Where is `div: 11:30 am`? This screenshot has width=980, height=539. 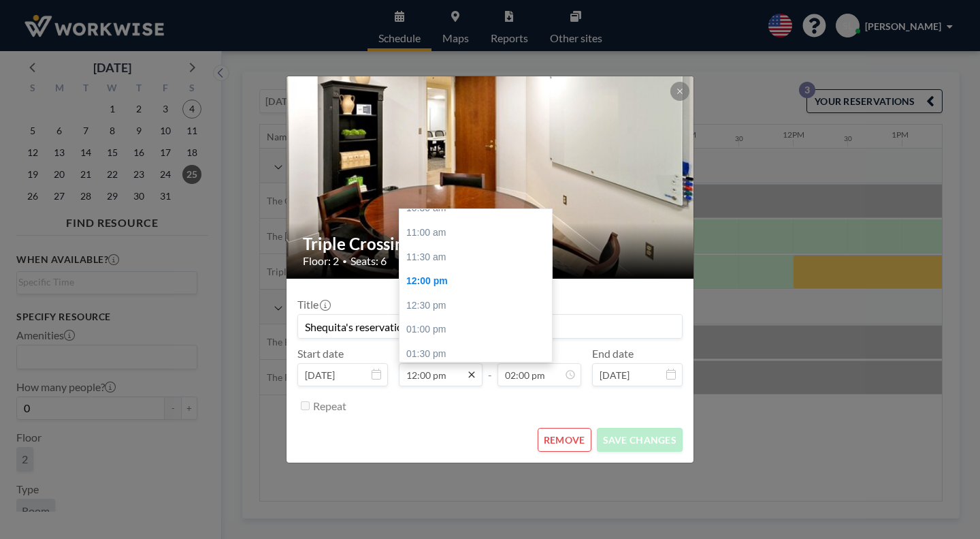
div: 11:30 am is located at coordinates (479, 258).